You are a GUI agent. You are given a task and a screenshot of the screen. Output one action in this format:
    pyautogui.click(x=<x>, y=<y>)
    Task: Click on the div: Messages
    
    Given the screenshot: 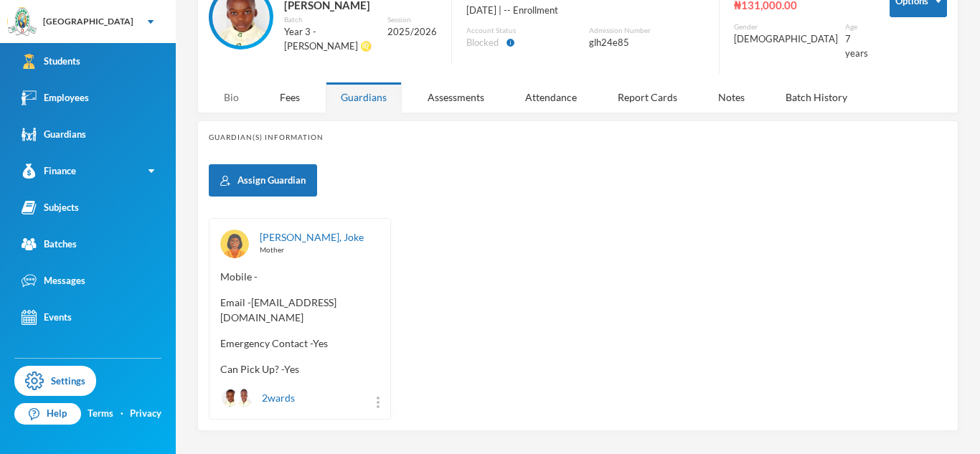 What is the action you would take?
    pyautogui.click(x=53, y=280)
    